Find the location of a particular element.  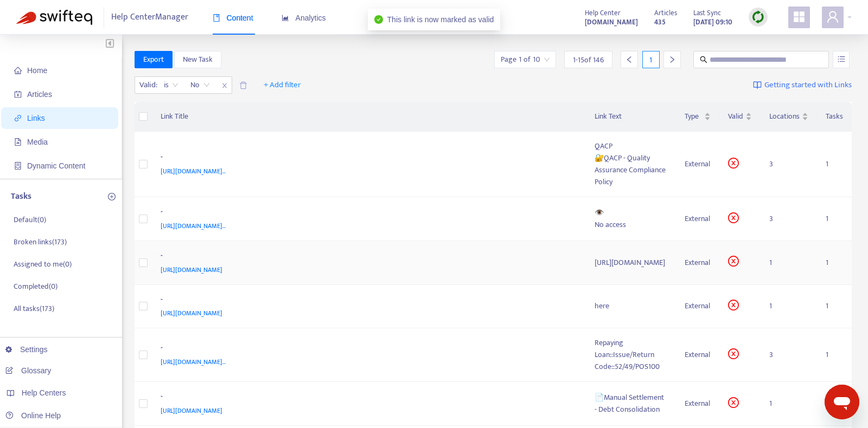

div: 1 is located at coordinates (651, 59).